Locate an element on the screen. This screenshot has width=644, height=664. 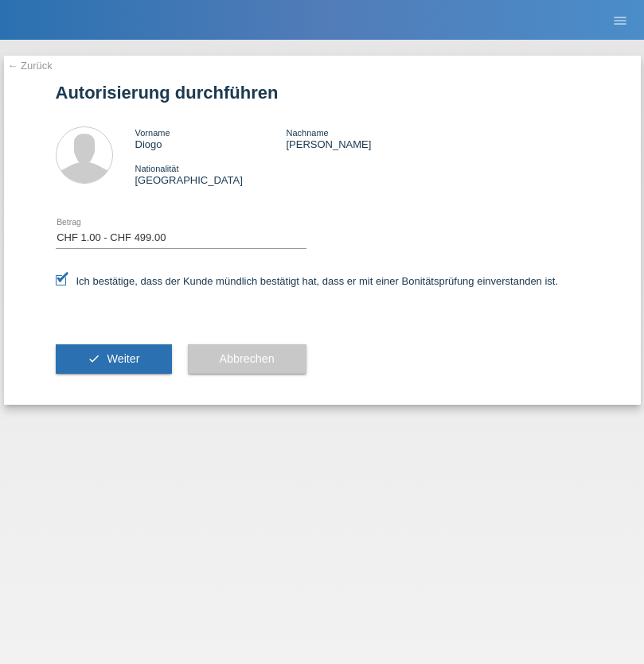
h1: Autorisierung durchführen is located at coordinates (322, 92).